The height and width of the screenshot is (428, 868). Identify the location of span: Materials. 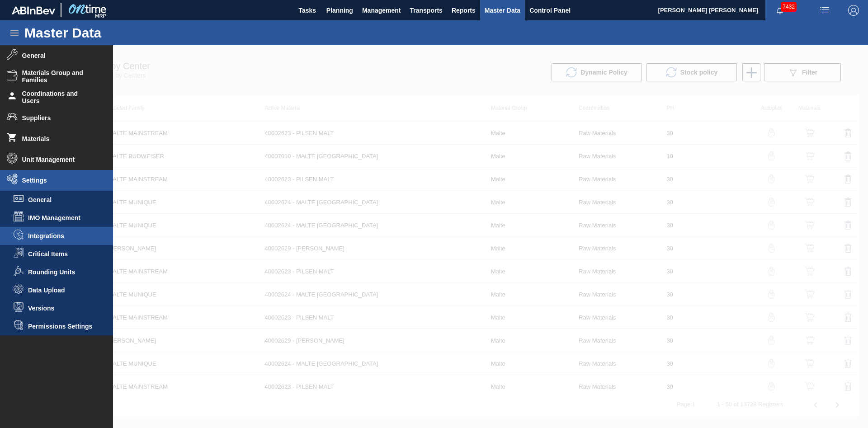
(59, 139).